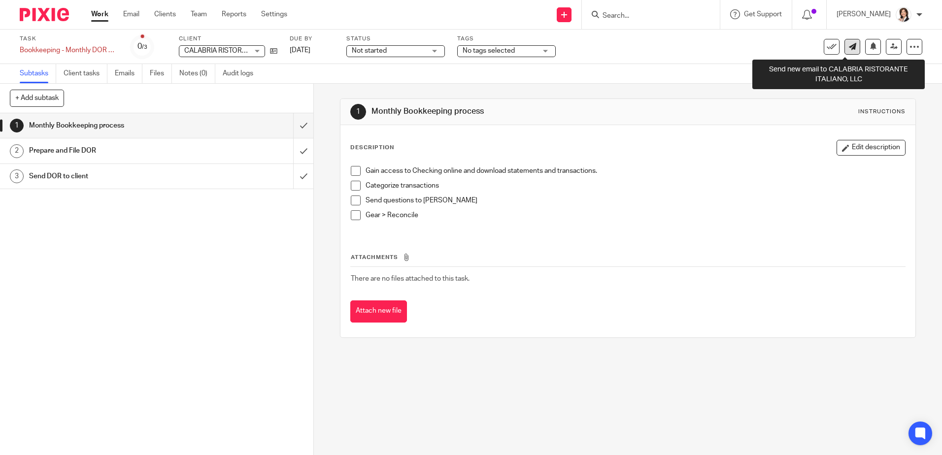 The image size is (942, 455). Describe the element at coordinates (396, 39) in the screenshot. I see `label: Status` at that location.